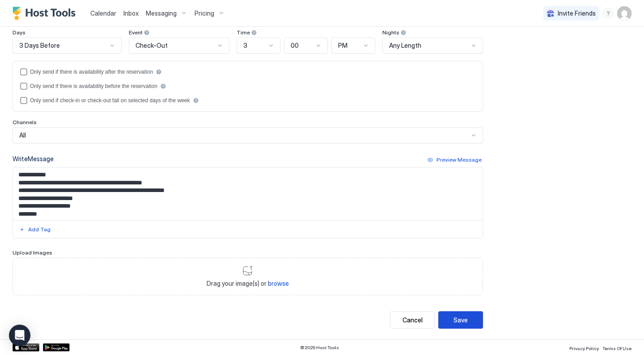 The height and width of the screenshot is (355, 644). What do you see at coordinates (204, 13) in the screenshot?
I see `span: Pricing` at bounding box center [204, 13].